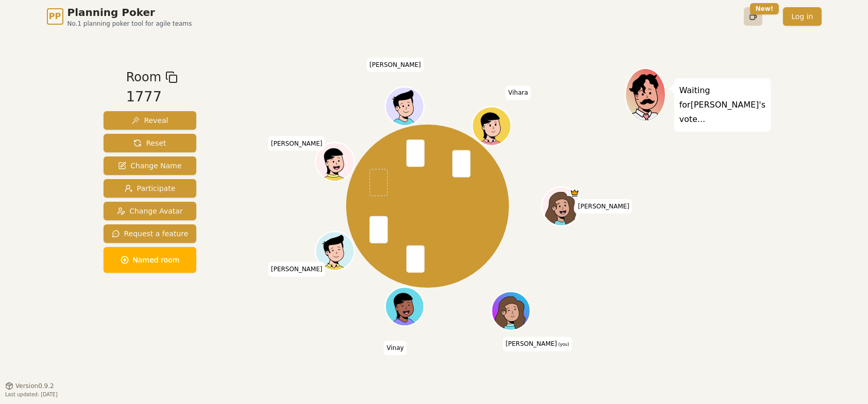 This screenshot has height=404, width=868. I want to click on button: Reveal, so click(150, 120).